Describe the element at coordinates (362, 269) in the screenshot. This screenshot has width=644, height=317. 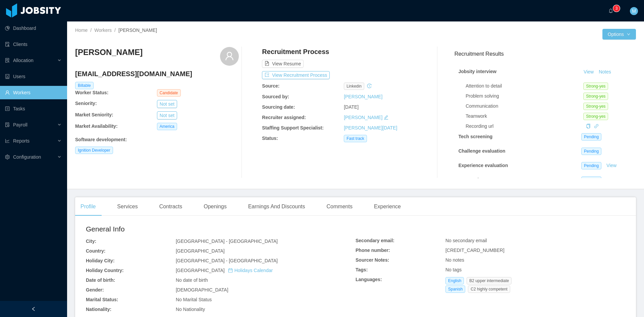
I see `b: Tags:` at that location.